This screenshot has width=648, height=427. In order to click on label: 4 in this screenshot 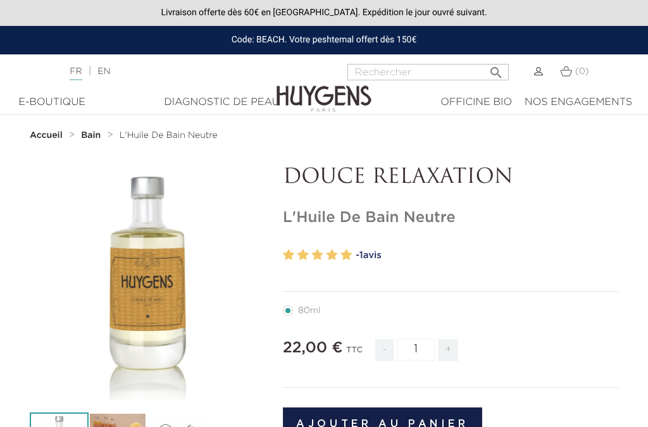, I will do `click(332, 255)`.